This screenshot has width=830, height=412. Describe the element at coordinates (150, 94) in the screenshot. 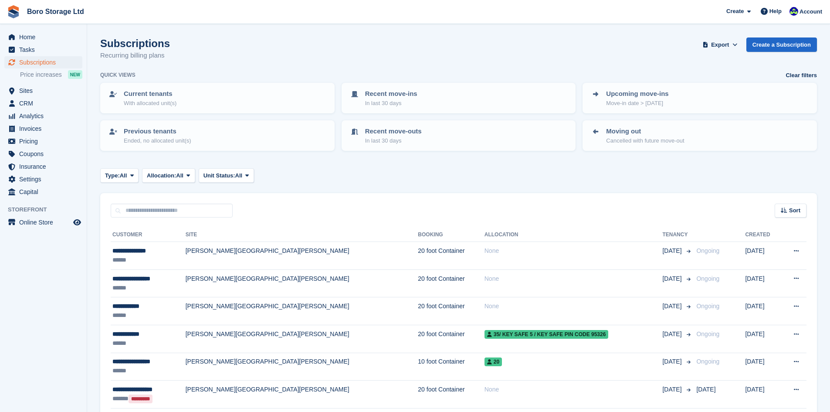

I see `p: Current tenants` at that location.